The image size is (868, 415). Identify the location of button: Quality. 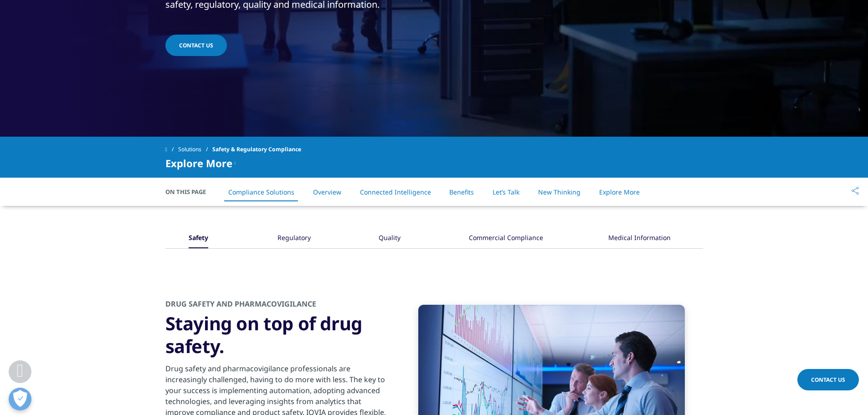
(389, 238).